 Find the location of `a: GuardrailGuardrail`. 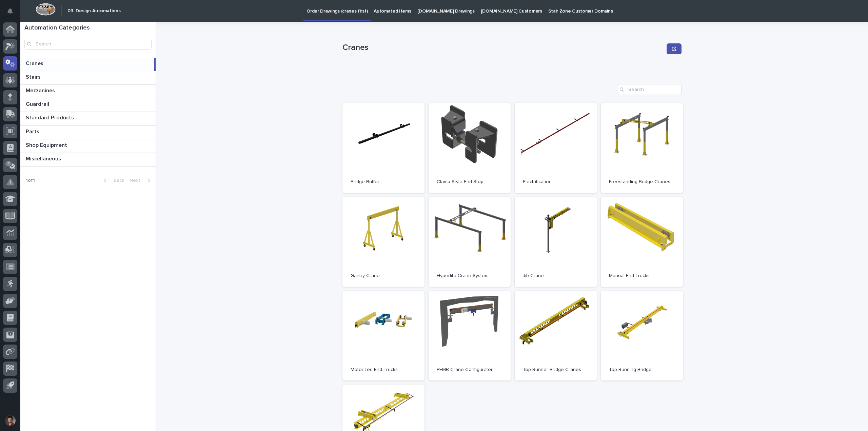

a: GuardrailGuardrail is located at coordinates (88, 105).